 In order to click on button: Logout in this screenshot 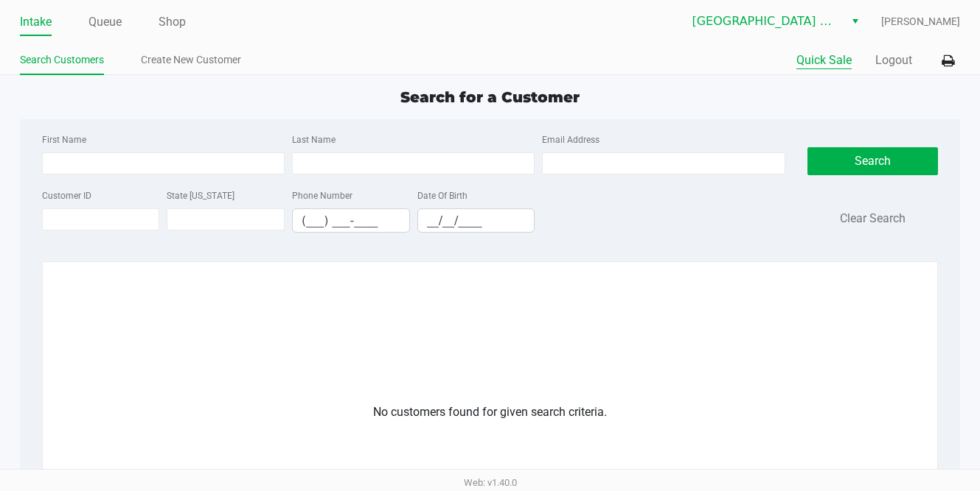, I will do `click(894, 61)`.